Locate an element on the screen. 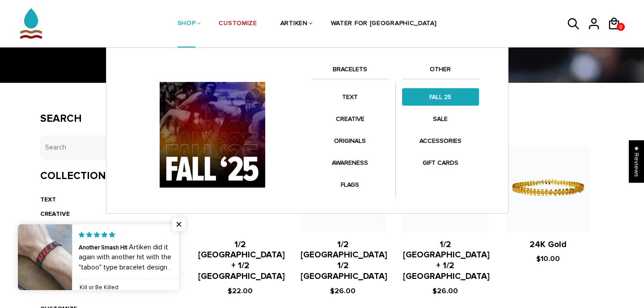 This screenshot has height=308, width=644. a: BRACELETS is located at coordinates (351, 72).